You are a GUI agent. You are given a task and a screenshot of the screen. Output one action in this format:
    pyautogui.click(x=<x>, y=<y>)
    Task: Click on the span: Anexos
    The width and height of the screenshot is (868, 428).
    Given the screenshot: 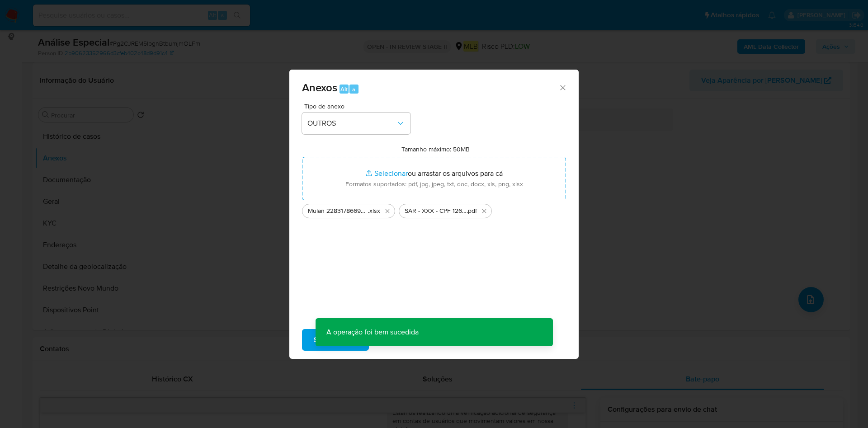 What is the action you would take?
    pyautogui.click(x=320, y=87)
    